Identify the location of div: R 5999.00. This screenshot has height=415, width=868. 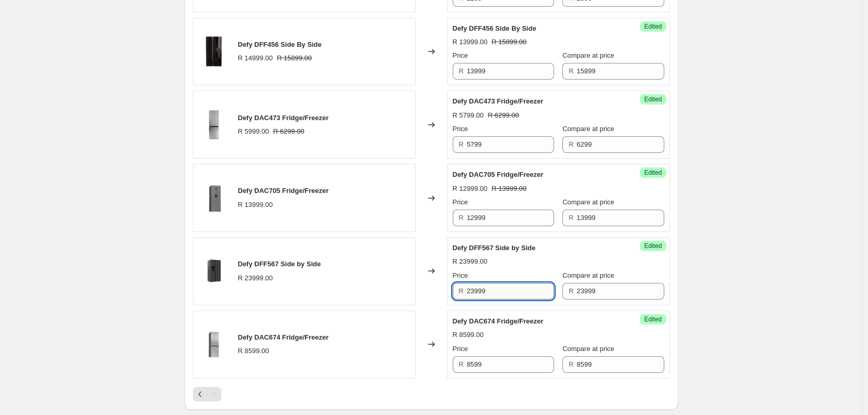
(253, 132).